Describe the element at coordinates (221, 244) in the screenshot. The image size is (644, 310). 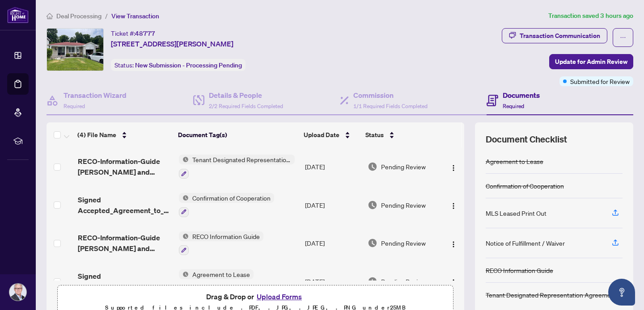
I see `button: Status IconRECO Information Guide` at that location.